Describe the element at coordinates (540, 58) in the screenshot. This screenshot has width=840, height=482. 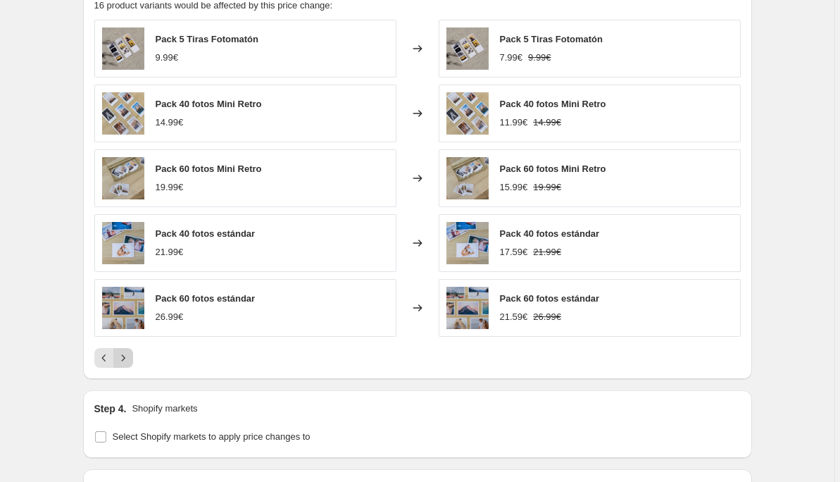
I see `strike: 9.99€` at that location.